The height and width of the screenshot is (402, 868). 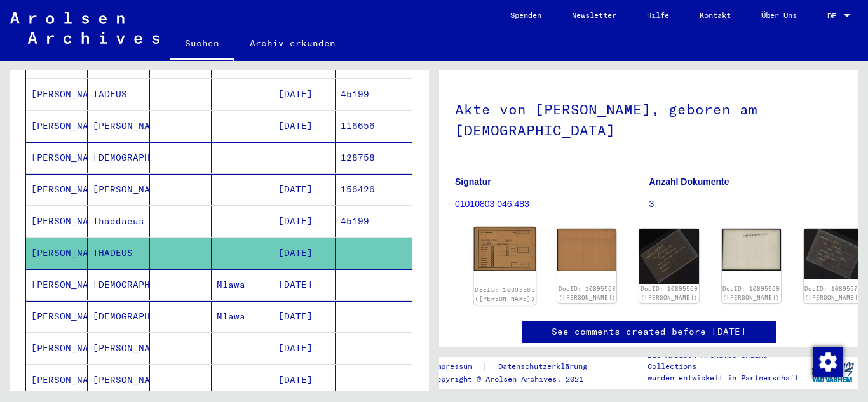 I want to click on img: Zustimmung ändern, so click(x=828, y=362).